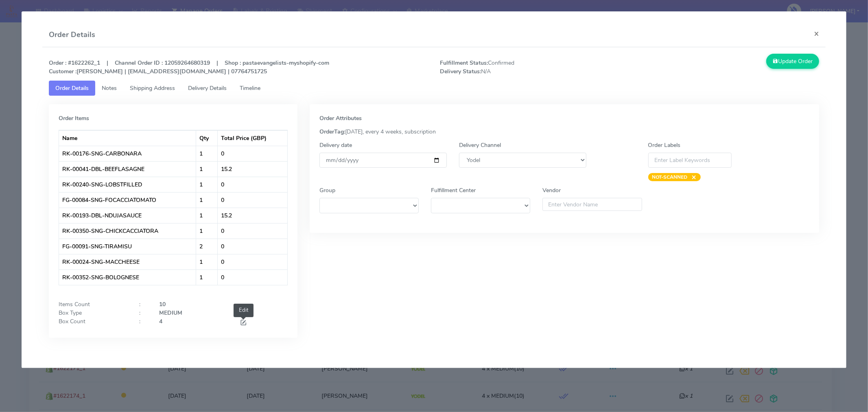 This screenshot has width=868, height=412. What do you see at coordinates (816, 34) in the screenshot?
I see `button: Close` at bounding box center [816, 34].